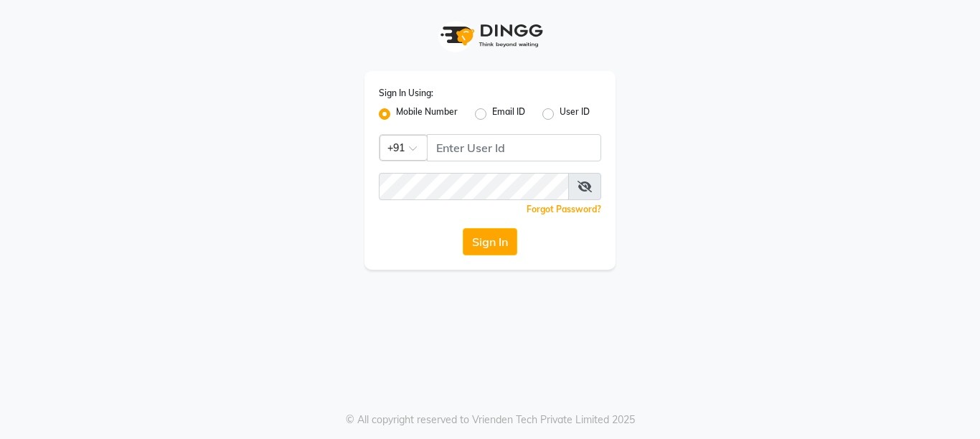 This screenshot has width=980, height=439. I want to click on label: Email ID, so click(508, 114).